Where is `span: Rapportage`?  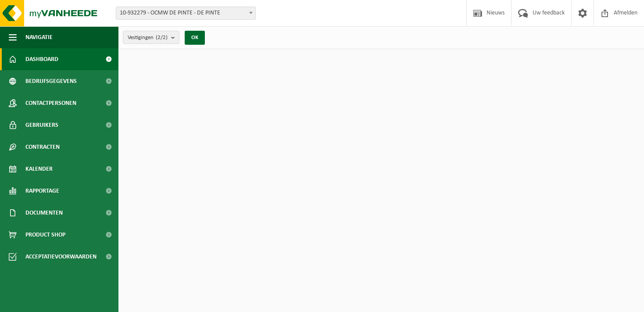
span: Rapportage is located at coordinates (42, 191).